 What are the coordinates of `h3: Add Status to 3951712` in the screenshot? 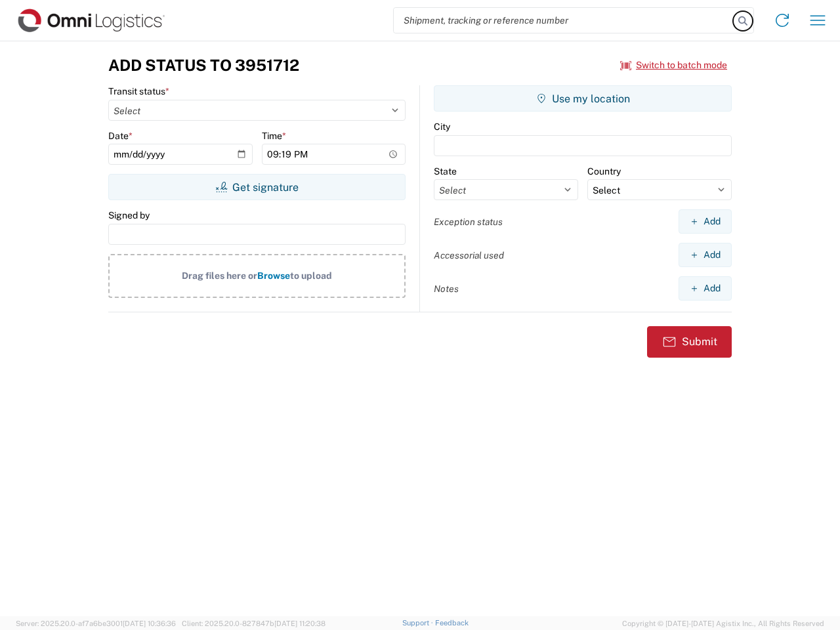 It's located at (203, 65).